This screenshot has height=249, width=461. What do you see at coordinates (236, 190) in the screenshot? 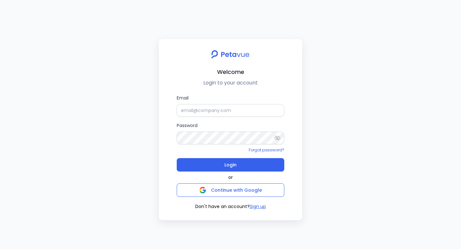
I see `span: Continue with Google` at bounding box center [236, 190].